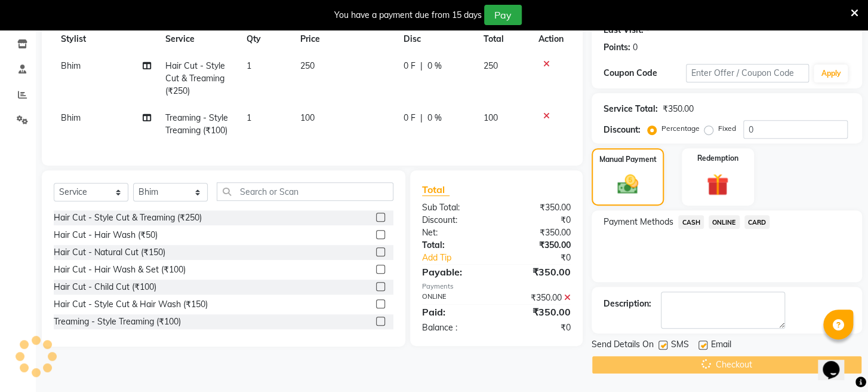  What do you see at coordinates (717, 158) in the screenshot?
I see `label: Redemption` at bounding box center [717, 158].